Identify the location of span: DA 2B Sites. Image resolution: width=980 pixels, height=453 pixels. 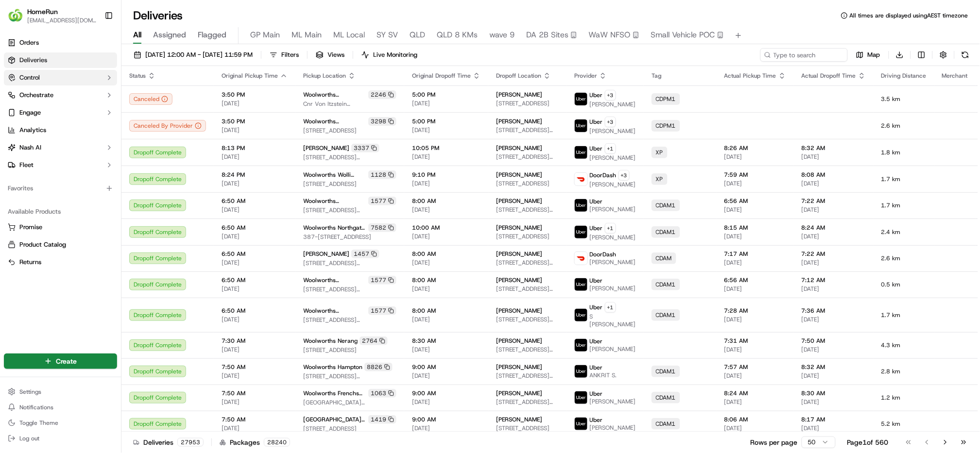
(547, 35).